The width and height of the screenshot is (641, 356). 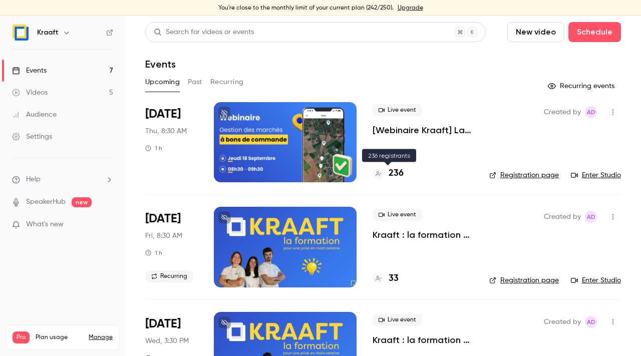 I want to click on div: Events, so click(x=29, y=71).